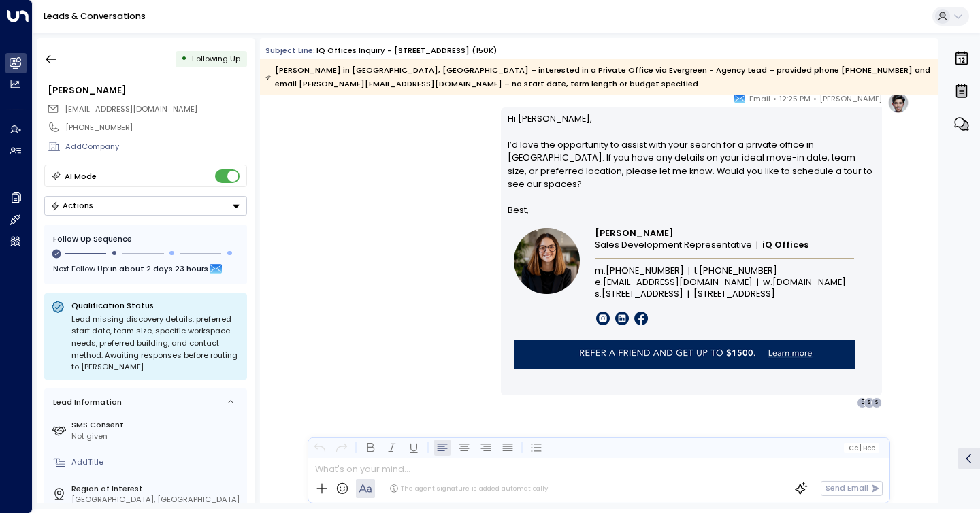 Image resolution: width=980 pixels, height=513 pixels. I want to click on div: Next Follow Up:, so click(146, 269).